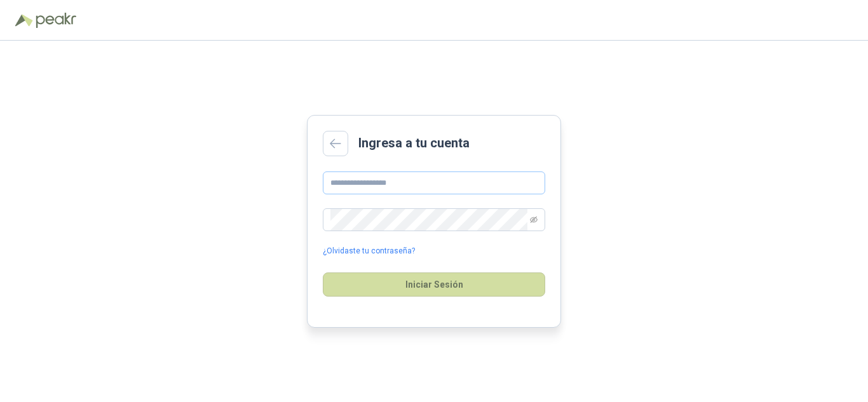  I want to click on span: eye-invisible, so click(534, 220).